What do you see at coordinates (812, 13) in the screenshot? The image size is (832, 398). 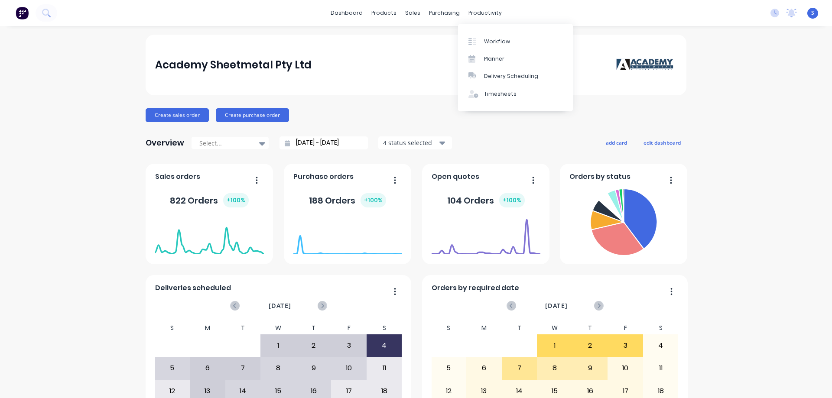 I see `span: S` at bounding box center [812, 13].